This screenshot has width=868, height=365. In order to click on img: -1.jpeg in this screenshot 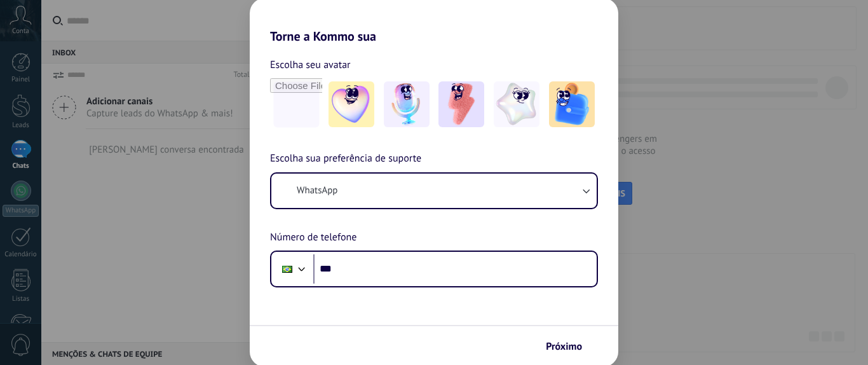, I will do `click(352, 105)`.